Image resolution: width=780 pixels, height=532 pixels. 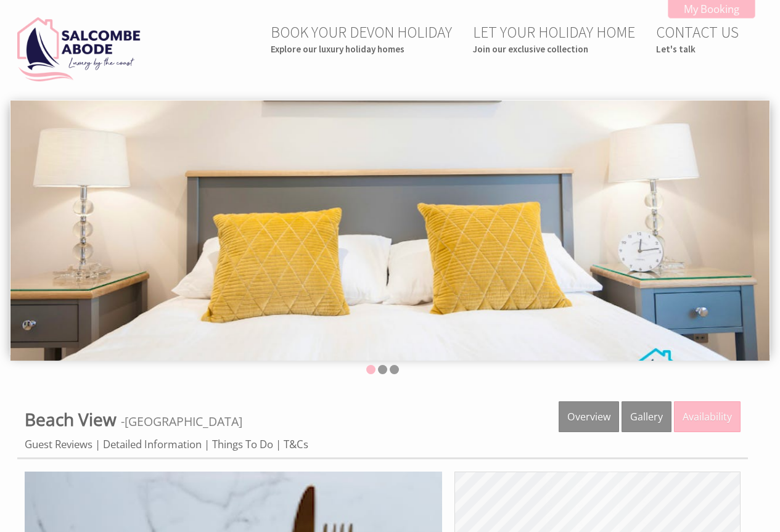 I want to click on a: LET YOUR HOLIDAY HOMEJoin our exclusive collection, so click(x=554, y=38).